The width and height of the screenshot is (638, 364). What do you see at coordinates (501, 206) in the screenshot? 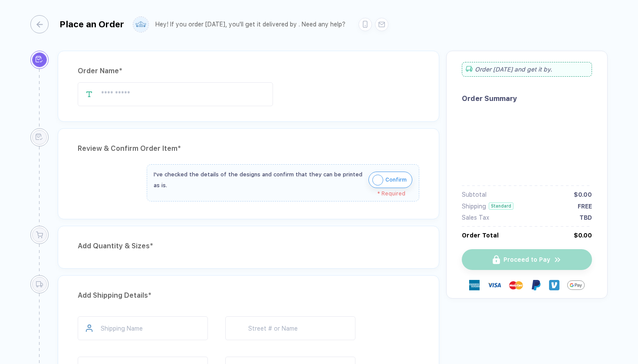
I see `div: Standard` at bounding box center [501, 206].